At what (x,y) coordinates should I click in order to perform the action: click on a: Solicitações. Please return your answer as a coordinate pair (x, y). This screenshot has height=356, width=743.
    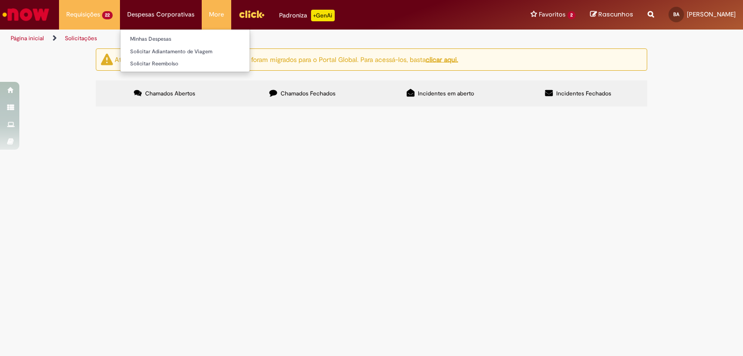
    Looking at the image, I should click on (81, 38).